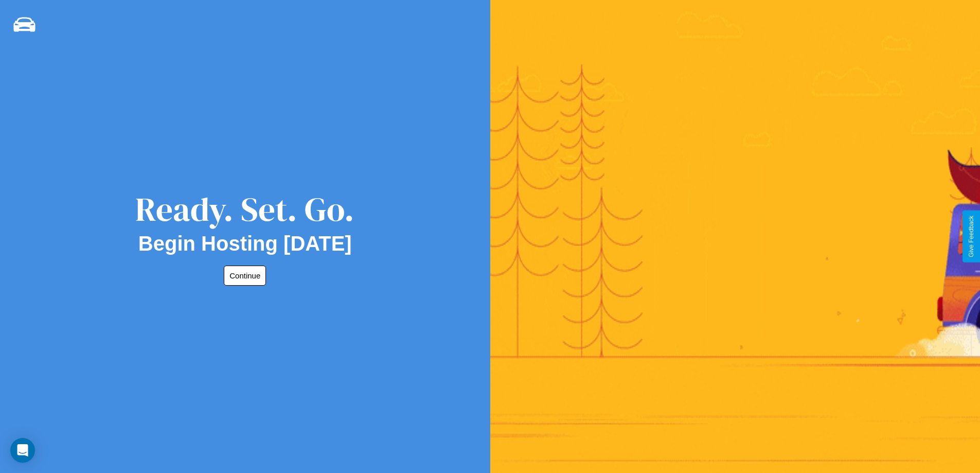 This screenshot has height=473, width=980. I want to click on div: Open Intercom Messenger, so click(22, 451).